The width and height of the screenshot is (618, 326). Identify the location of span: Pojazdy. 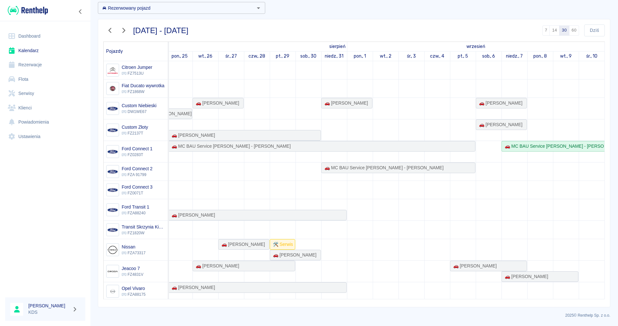
(115, 51).